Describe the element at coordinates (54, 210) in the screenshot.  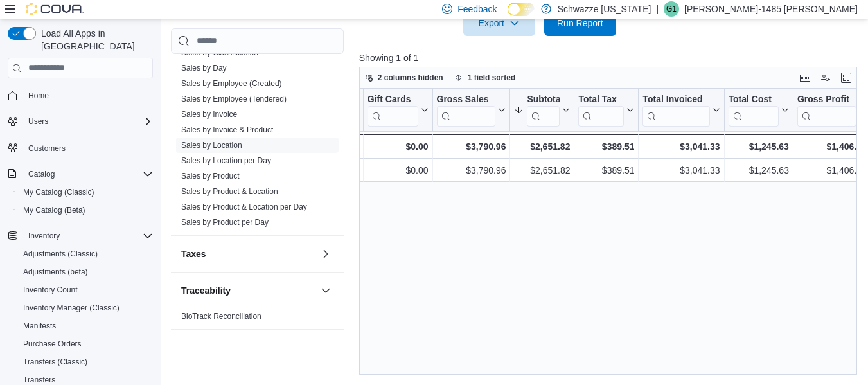
I see `span: My Catalog (Beta)` at that location.